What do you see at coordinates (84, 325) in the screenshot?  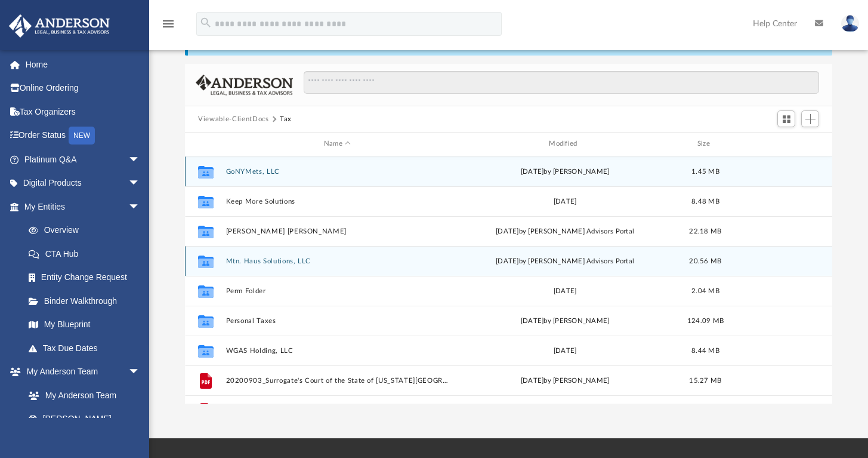 I see `a: My Blueprint` at bounding box center [84, 325].